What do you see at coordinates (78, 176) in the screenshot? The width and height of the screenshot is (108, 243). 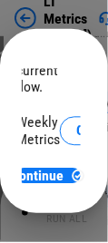 I see `img: Continue` at bounding box center [78, 176].